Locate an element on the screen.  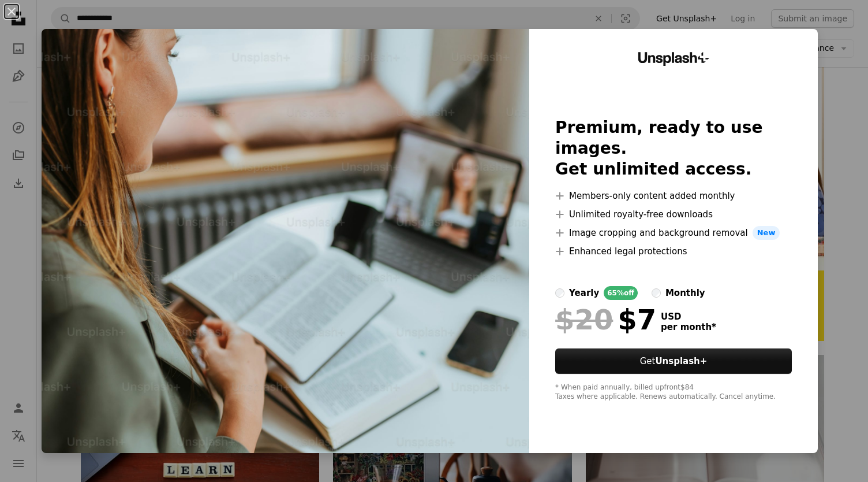
div: yearly is located at coordinates (584, 293).